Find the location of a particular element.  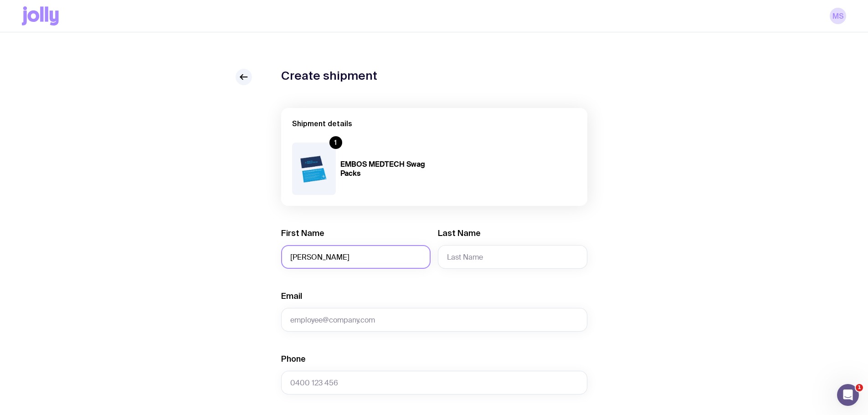

h4: EMBOS MEDTECH Swag Packs is located at coordinates (384, 169).